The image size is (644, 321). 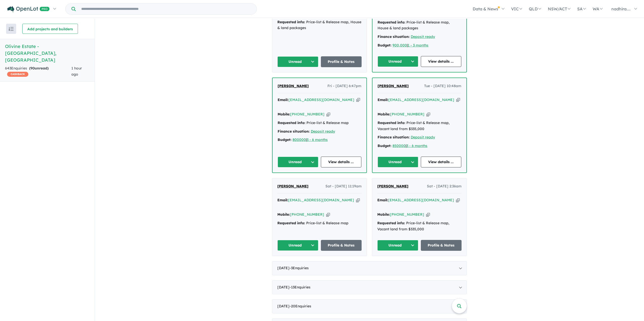 I want to click on strong: ( unread), so click(x=39, y=68).